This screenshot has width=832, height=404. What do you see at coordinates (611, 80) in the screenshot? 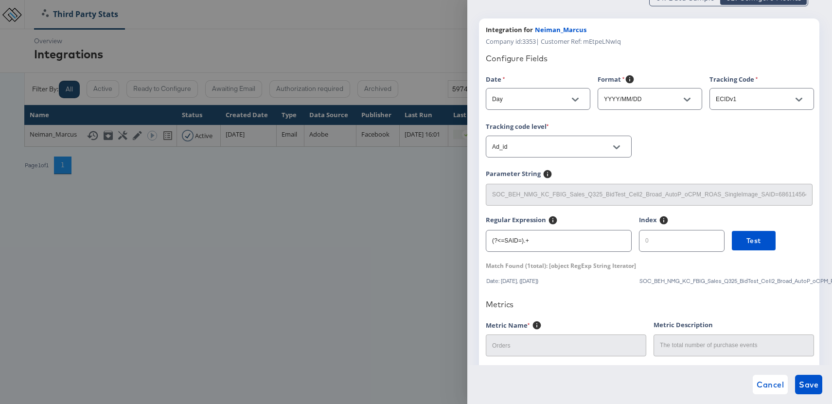
I see `label: Format` at bounding box center [611, 80].